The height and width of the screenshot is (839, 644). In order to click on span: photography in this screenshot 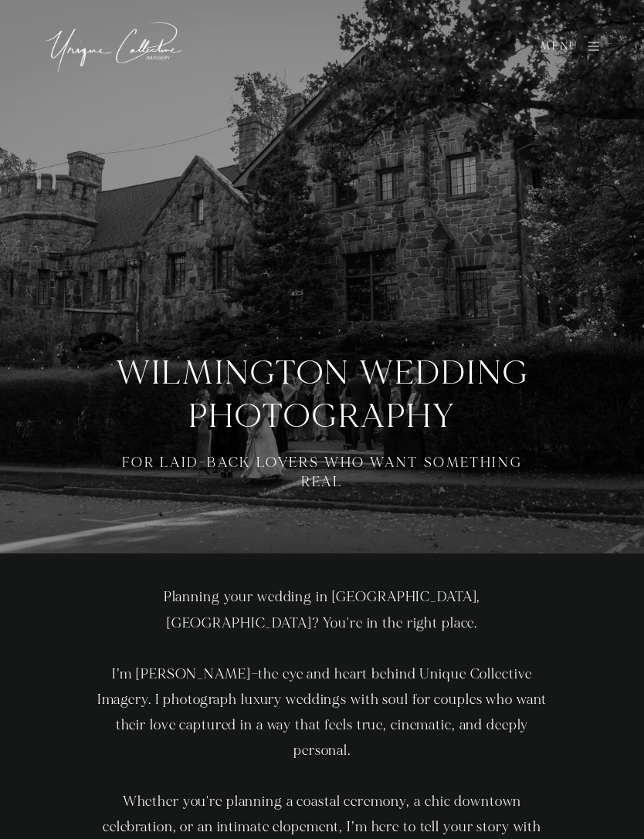, I will do `click(322, 417)`.